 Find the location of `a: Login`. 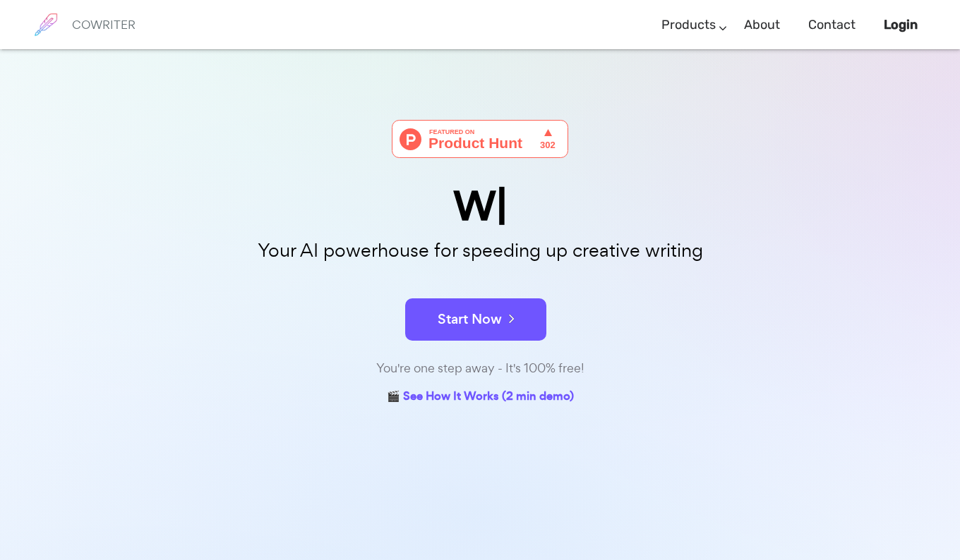

a: Login is located at coordinates (900, 24).